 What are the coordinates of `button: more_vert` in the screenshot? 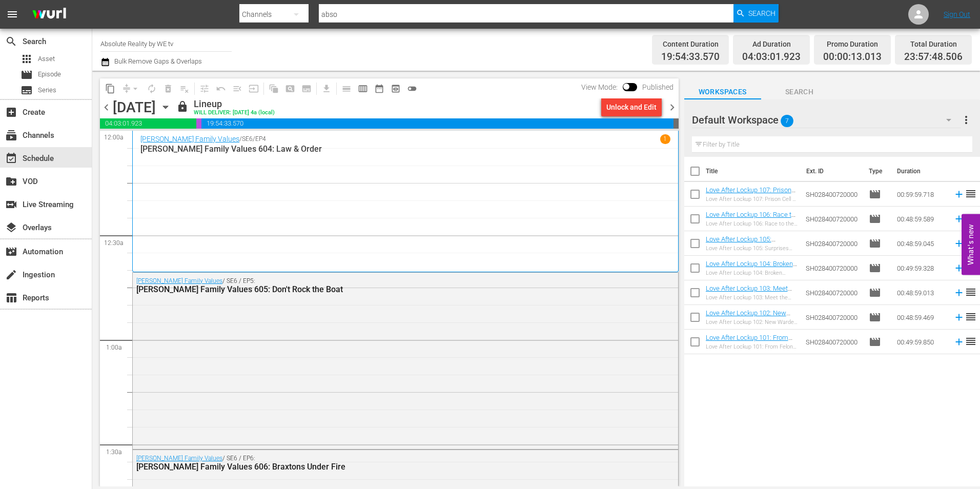 It's located at (966, 120).